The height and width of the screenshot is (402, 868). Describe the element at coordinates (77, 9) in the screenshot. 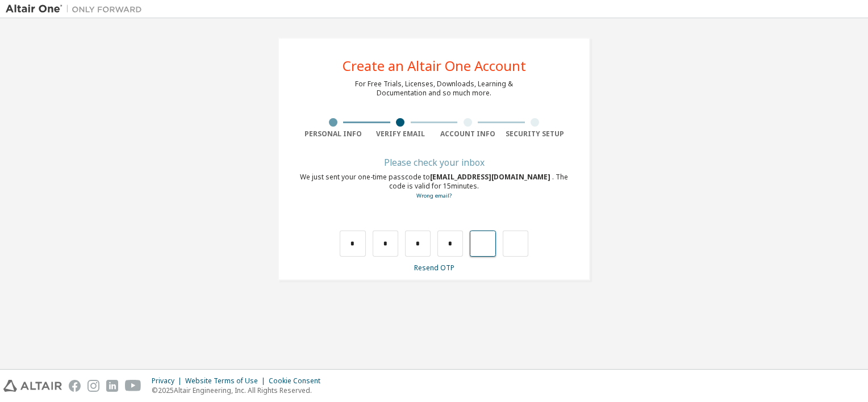

I see `img: Altair One` at that location.